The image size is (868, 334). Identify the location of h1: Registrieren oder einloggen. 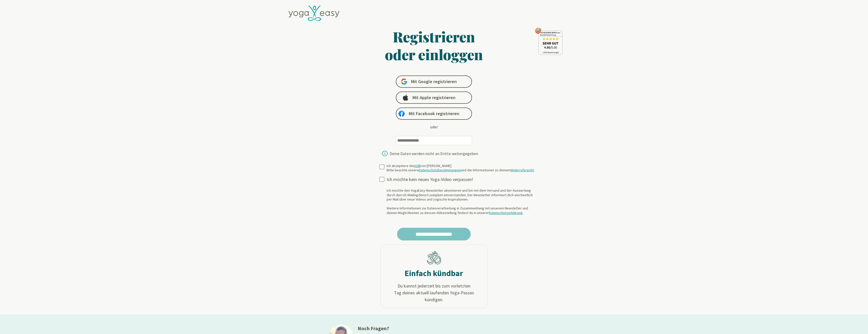
(434, 46).